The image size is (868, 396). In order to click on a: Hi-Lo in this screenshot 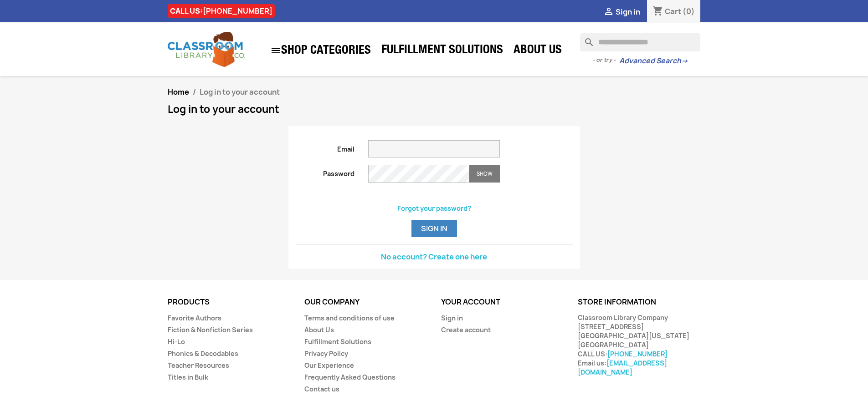, I will do `click(177, 341)`.